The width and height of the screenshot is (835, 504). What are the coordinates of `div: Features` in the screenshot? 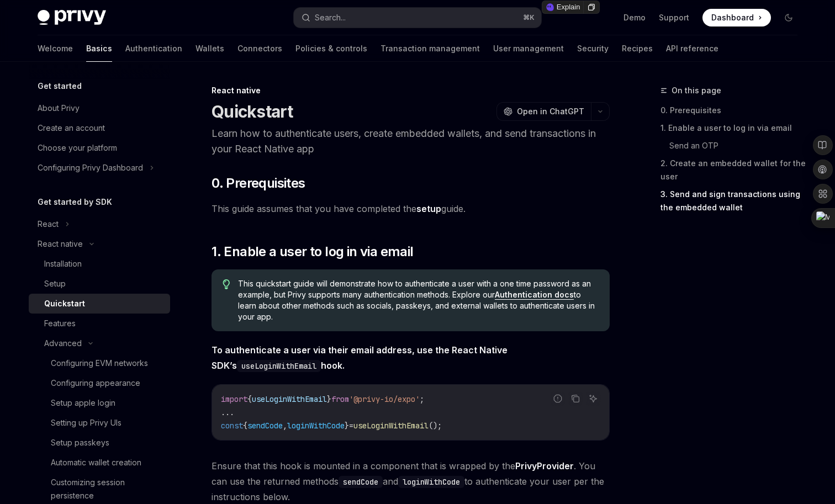 It's located at (60, 323).